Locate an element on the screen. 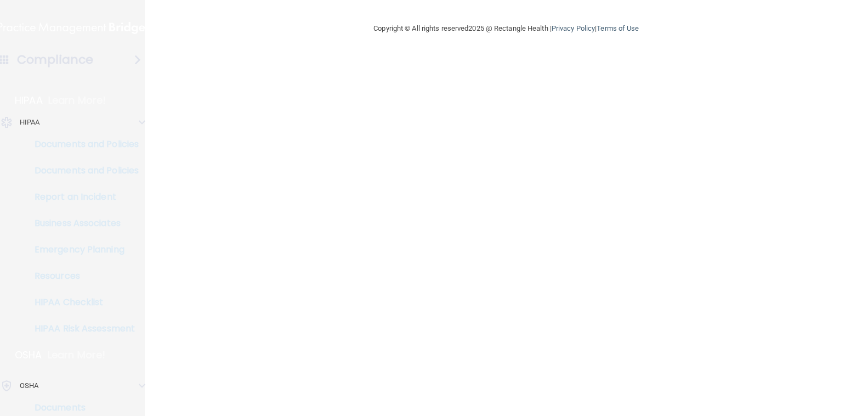 The image size is (868, 416). p: HIPAA Risk Assessment is located at coordinates (82, 328).